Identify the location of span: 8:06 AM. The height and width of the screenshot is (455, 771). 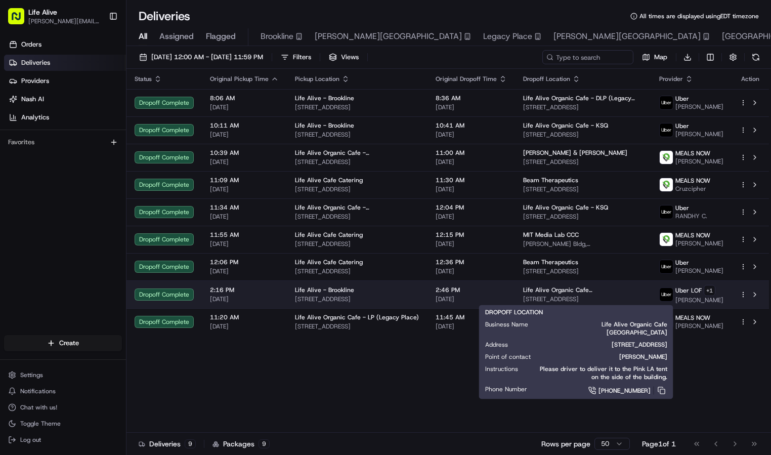
(244, 98).